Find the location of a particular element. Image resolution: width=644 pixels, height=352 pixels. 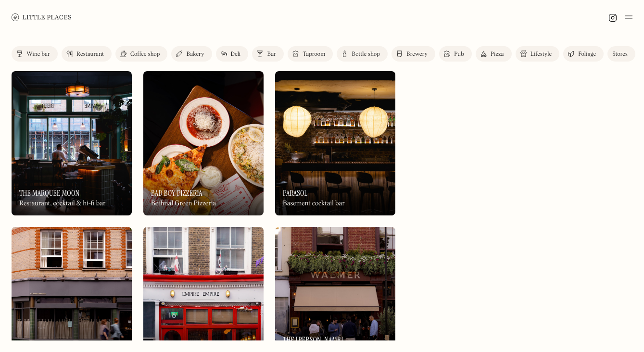

div: Bar is located at coordinates (271, 55).